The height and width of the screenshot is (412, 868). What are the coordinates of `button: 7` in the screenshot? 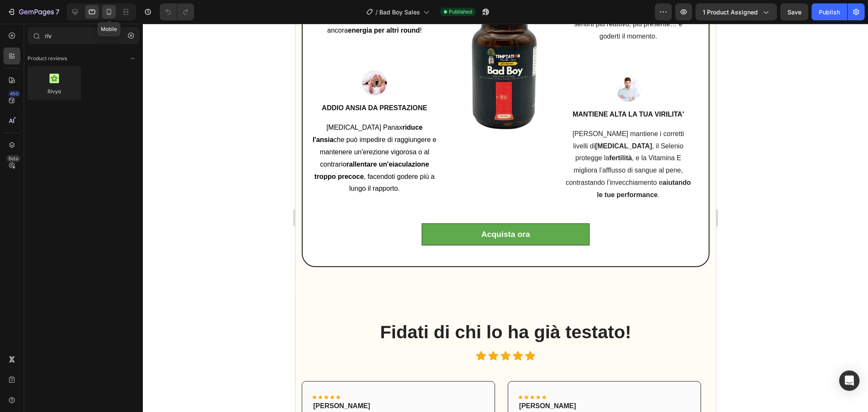 It's located at (33, 12).